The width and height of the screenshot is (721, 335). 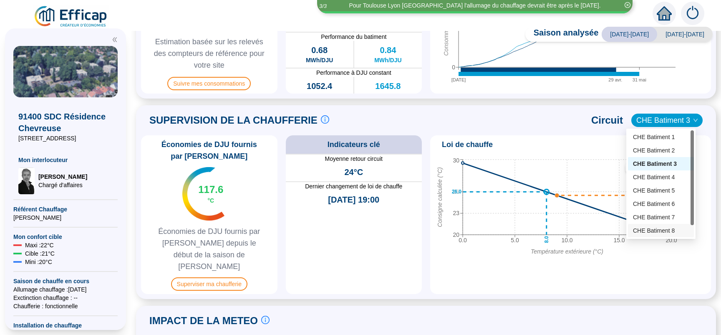 I want to click on div: CHE Batiment 4, so click(x=661, y=177).